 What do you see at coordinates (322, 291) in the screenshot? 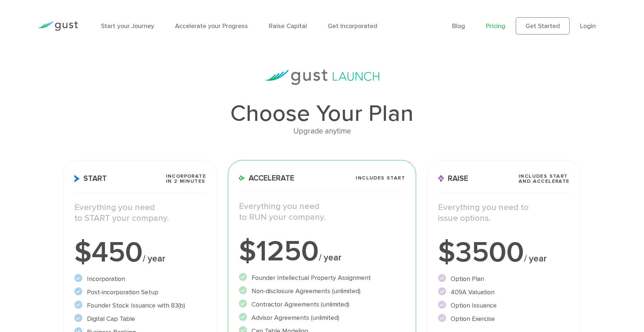
I see `li: Non-disclosure Agreements (unlimited)` at bounding box center [322, 291].